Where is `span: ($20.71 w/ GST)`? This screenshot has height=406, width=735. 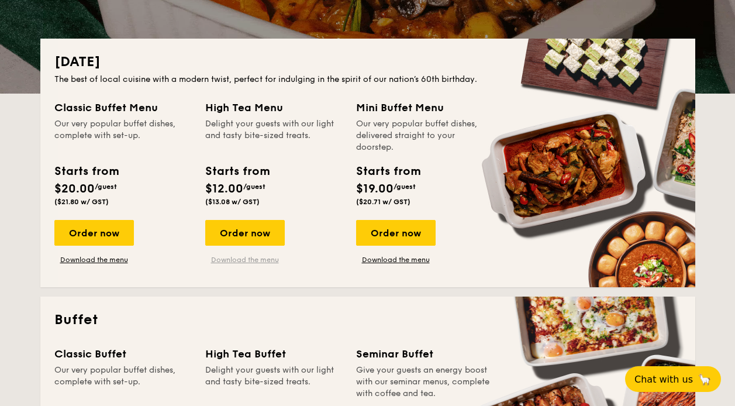 span: ($20.71 w/ GST) is located at coordinates (383, 202).